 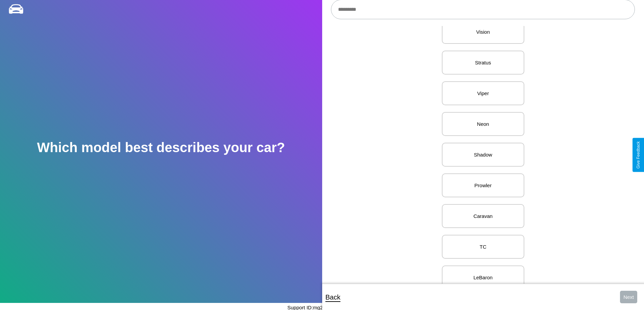 What do you see at coordinates (483, 185) in the screenshot?
I see `p: Prowler` at bounding box center [483, 185].